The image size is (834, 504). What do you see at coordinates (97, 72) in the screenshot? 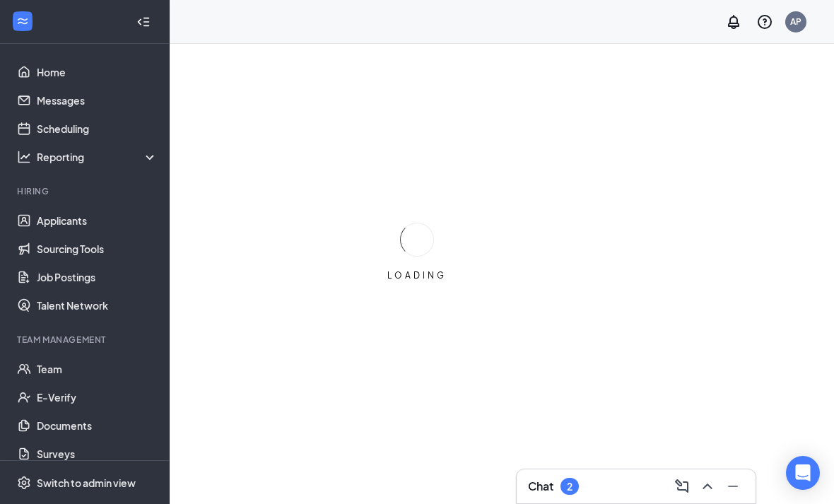
I see `a: Home` at bounding box center [97, 72].